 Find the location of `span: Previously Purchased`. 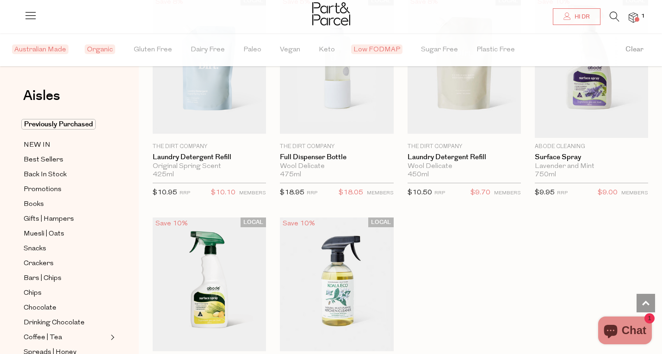

span: Previously Purchased is located at coordinates (58, 124).